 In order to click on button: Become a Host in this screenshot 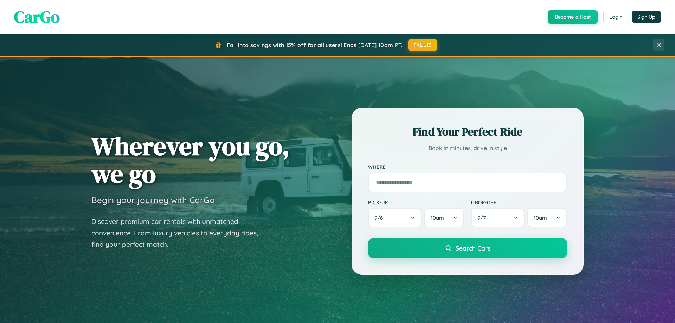, I will do `click(572, 17)`.